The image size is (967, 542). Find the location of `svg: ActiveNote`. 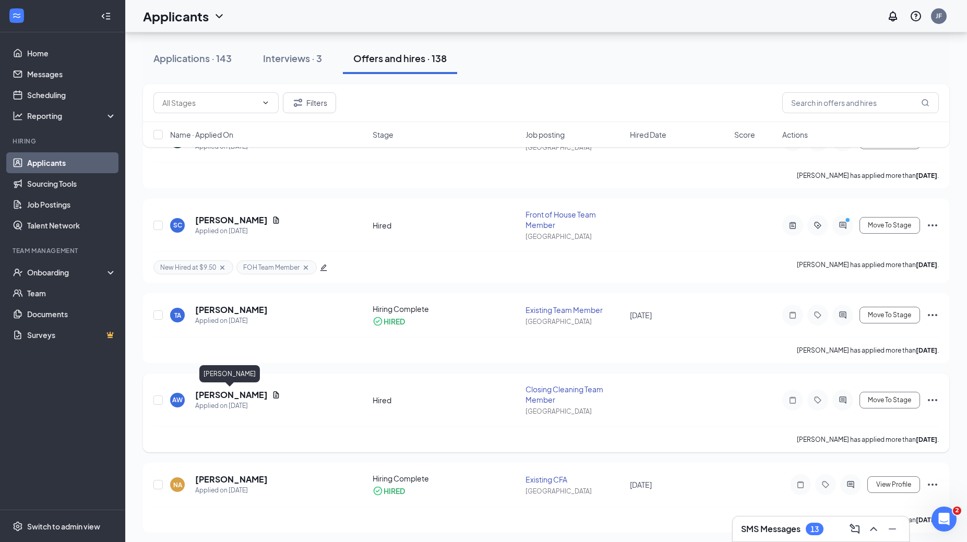

svg: ActiveNote is located at coordinates (792, 225).